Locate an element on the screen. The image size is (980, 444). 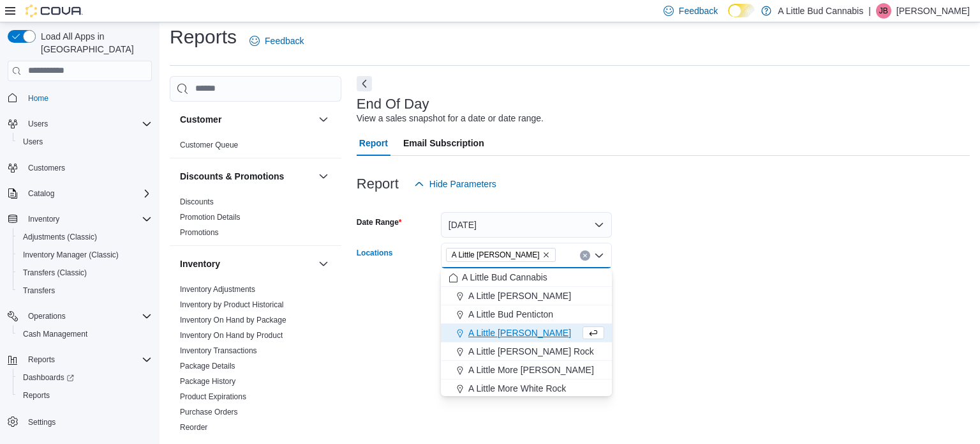
span: Customers is located at coordinates (87, 168).